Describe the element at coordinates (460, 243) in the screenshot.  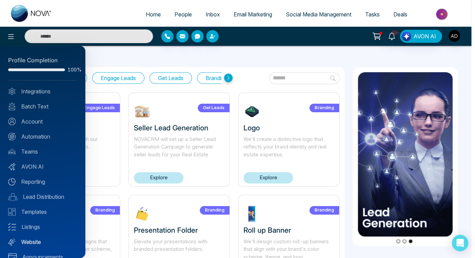
I see `div: Open Intercom Messenger` at that location.